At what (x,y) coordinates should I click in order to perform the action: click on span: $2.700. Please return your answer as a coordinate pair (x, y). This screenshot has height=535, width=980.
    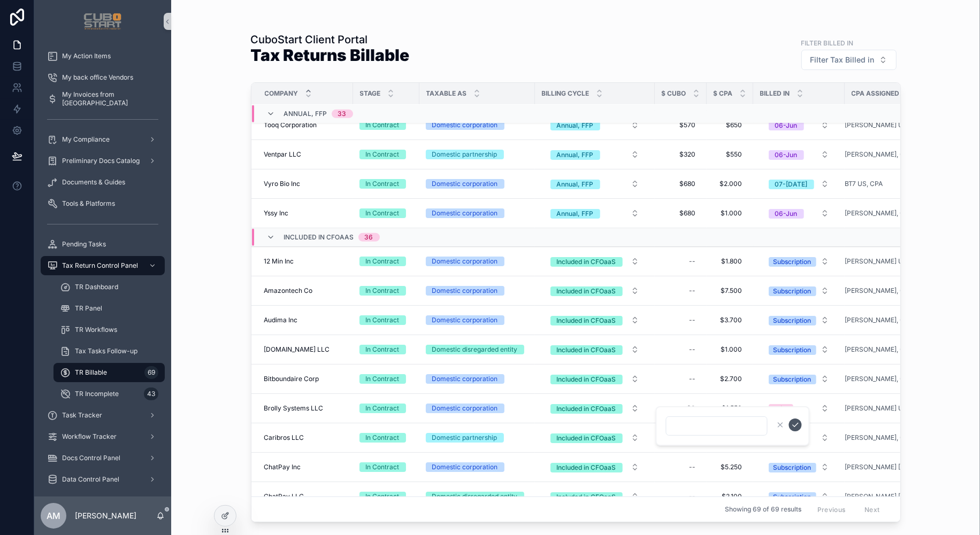
    Looking at the image, I should click on (729, 379).